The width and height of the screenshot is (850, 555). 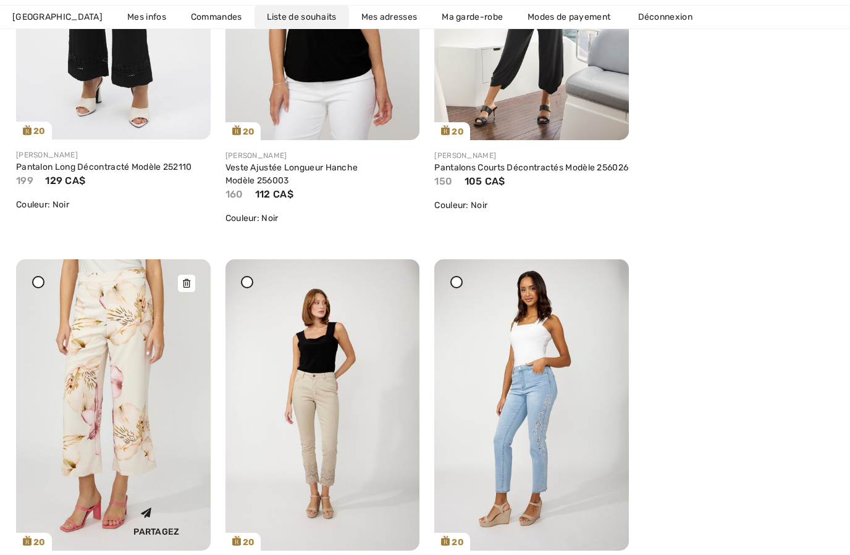 I want to click on img: frank-lyman-pants-beige_256743_6_0464_search.jpg, so click(x=322, y=405).